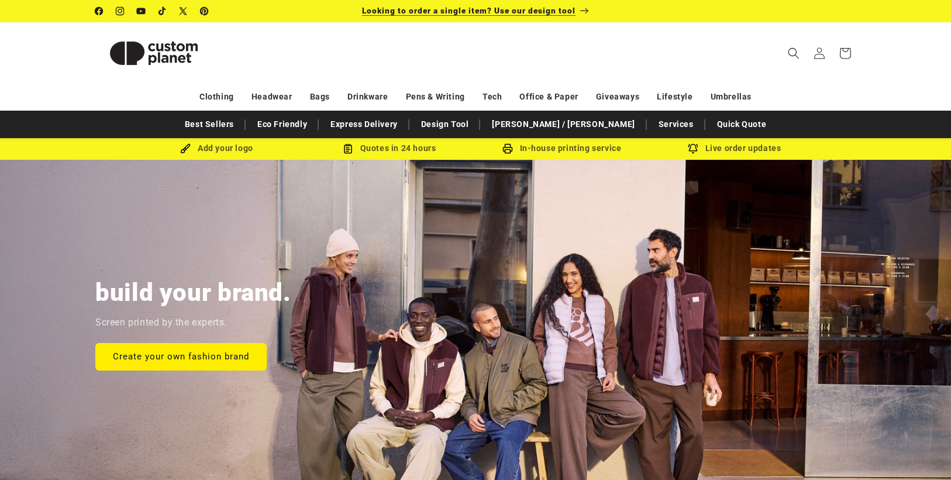 The height and width of the screenshot is (480, 951). What do you see at coordinates (445, 124) in the screenshot?
I see `a: Design Tool` at bounding box center [445, 124].